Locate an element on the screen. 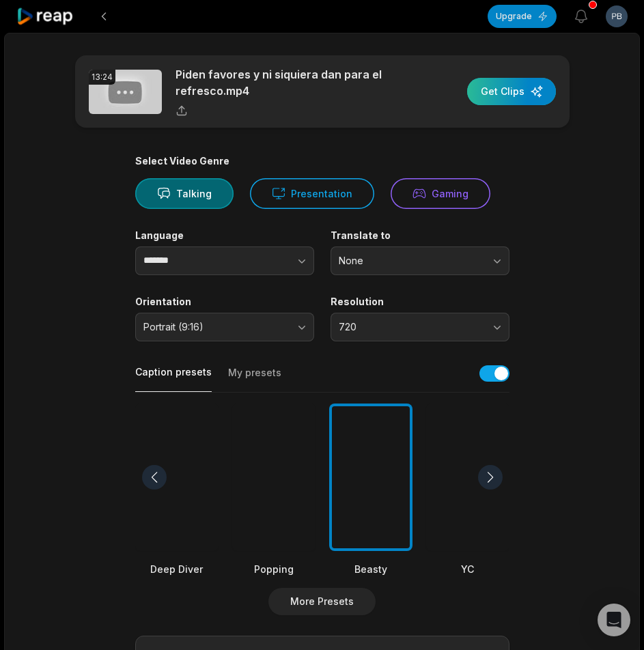 This screenshot has width=644, height=650. label: Language is located at coordinates (225, 236).